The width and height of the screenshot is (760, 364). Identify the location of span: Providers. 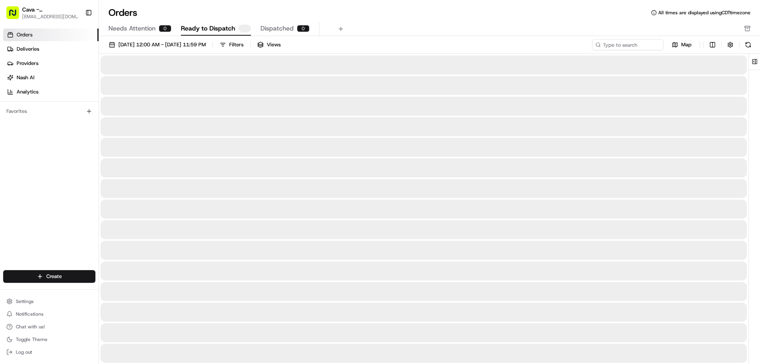
(27, 63).